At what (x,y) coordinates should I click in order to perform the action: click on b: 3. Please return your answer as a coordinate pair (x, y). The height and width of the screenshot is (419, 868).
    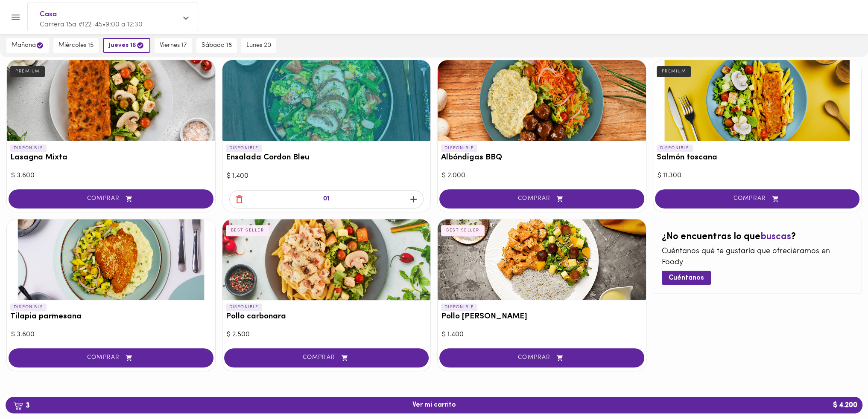
    Looking at the image, I should click on (21, 405).